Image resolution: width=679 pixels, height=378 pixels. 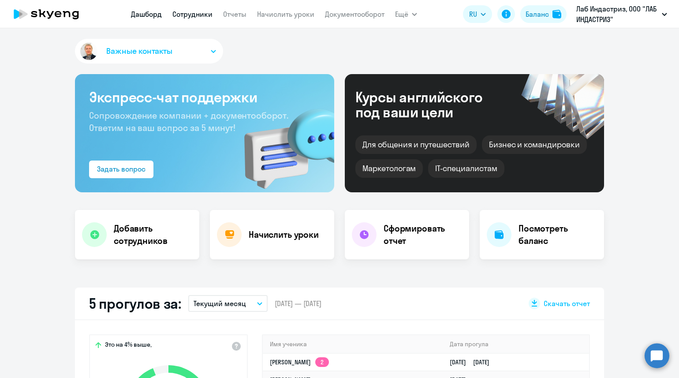 What do you see at coordinates (121, 169) in the screenshot?
I see `div: Задать вопрос` at bounding box center [121, 169].